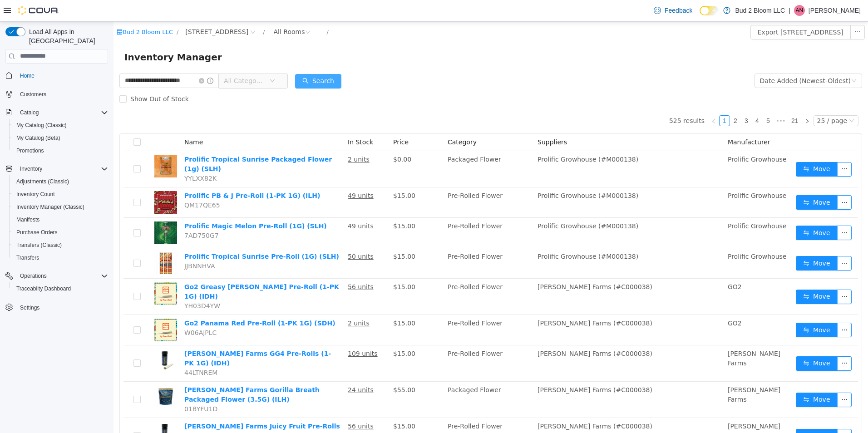 The width and height of the screenshot is (868, 433). What do you see at coordinates (574, 99) in the screenshot?
I see `li: 525 results` at bounding box center [574, 99].